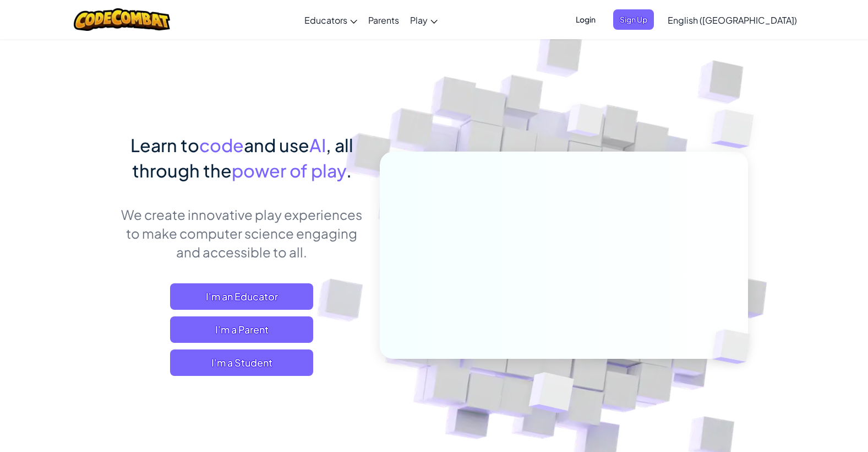  I want to click on span: Learn to, so click(165, 145).